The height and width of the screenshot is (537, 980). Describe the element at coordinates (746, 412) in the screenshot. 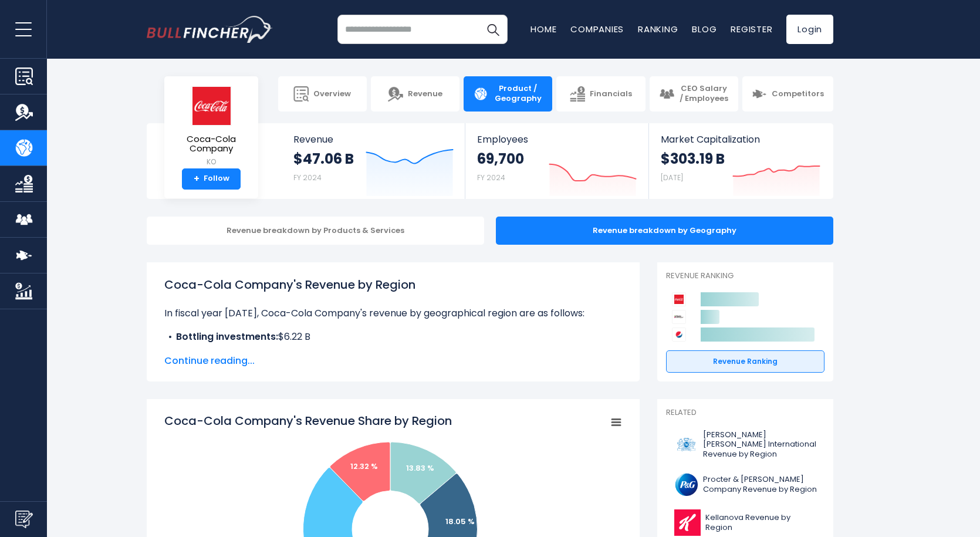

I see `p: Related` at that location.